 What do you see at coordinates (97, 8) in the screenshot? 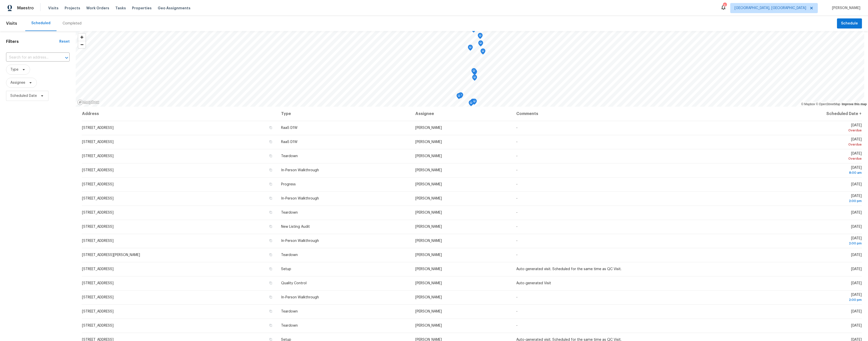
I see `span: Work Orders` at bounding box center [97, 8].